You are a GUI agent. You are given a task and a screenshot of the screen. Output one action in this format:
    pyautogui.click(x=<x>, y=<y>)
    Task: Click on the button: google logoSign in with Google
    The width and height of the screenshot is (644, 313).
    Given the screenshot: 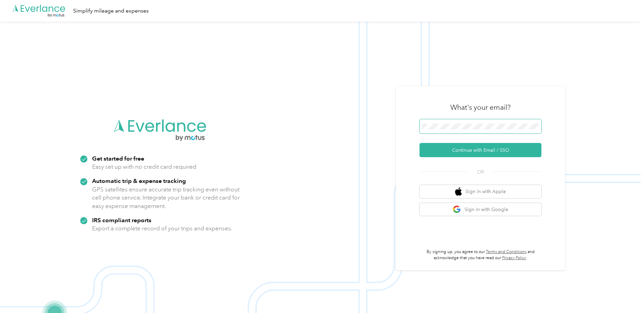 What is the action you would take?
    pyautogui.click(x=481, y=209)
    